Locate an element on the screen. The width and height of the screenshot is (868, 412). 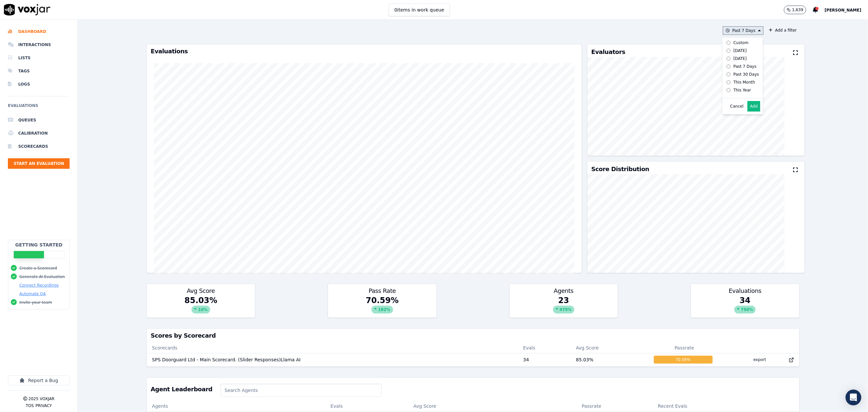
a: Interactions is located at coordinates (39, 45).